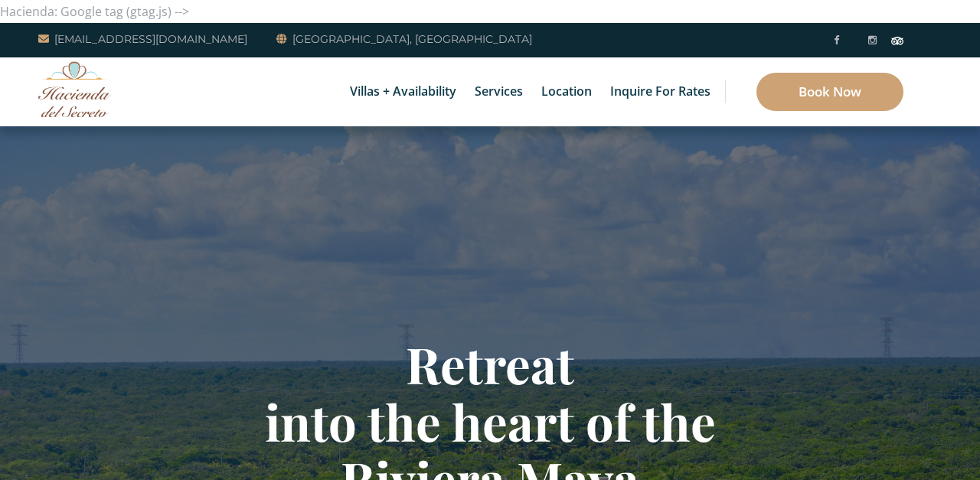  Describe the element at coordinates (567, 92) in the screenshot. I see `a: Location` at that location.